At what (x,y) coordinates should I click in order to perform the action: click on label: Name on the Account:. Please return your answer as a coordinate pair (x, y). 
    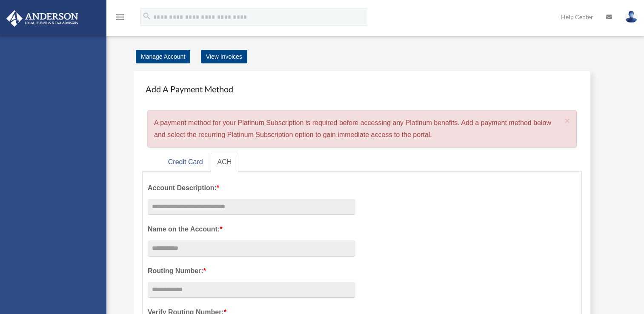
    Looking at the image, I should click on (251, 229).